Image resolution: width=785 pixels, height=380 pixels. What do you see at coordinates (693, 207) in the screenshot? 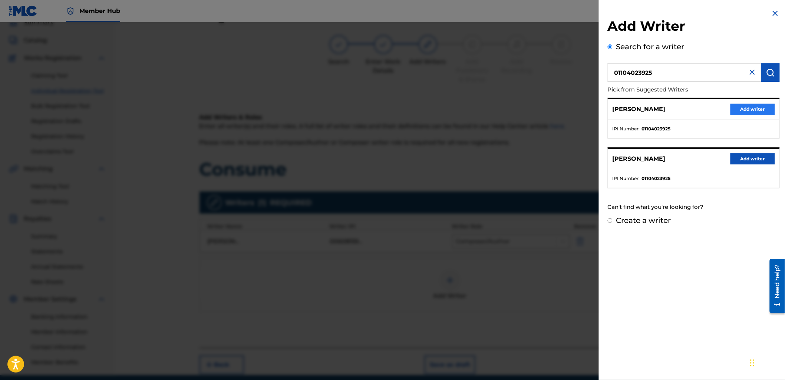
I see `div: Can't find what you're looking for?` at bounding box center [693, 207].